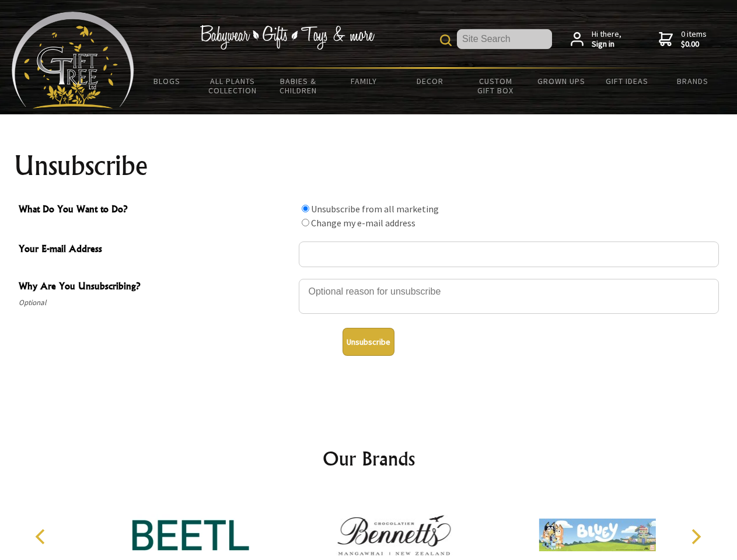  I want to click on a: Babies & Children, so click(298, 86).